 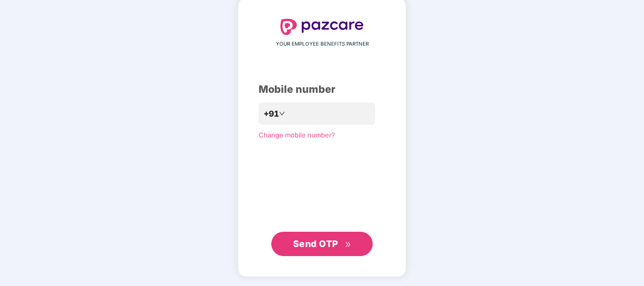 I want to click on span: down, so click(x=282, y=114).